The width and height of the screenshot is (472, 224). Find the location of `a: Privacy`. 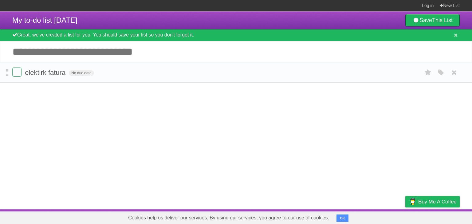

a: Privacy is located at coordinates (406, 217).